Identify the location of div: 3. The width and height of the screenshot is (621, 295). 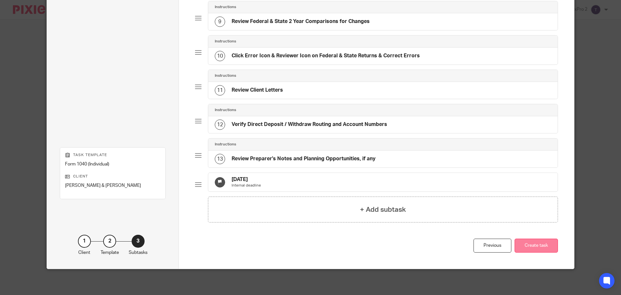
(138, 241).